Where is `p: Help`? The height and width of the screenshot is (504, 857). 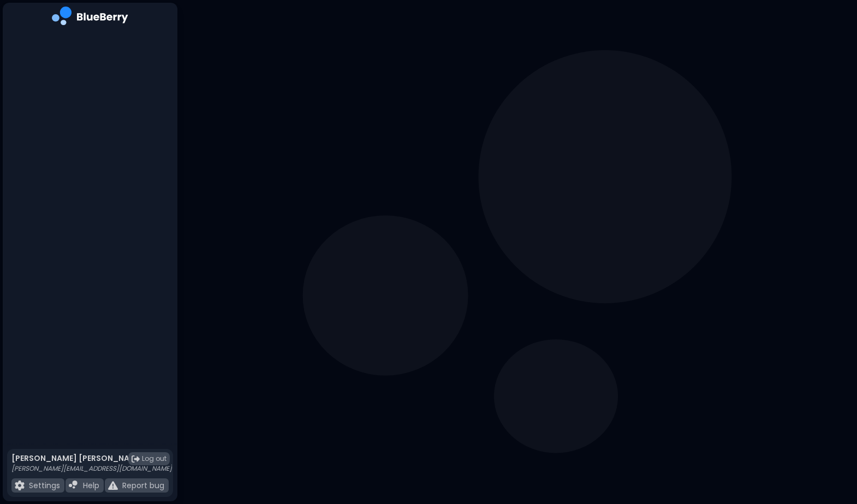
p: Help is located at coordinates (91, 485).